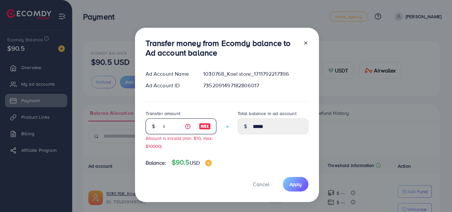 This screenshot has width=452, height=212. I want to click on span: Cancel, so click(261, 184).